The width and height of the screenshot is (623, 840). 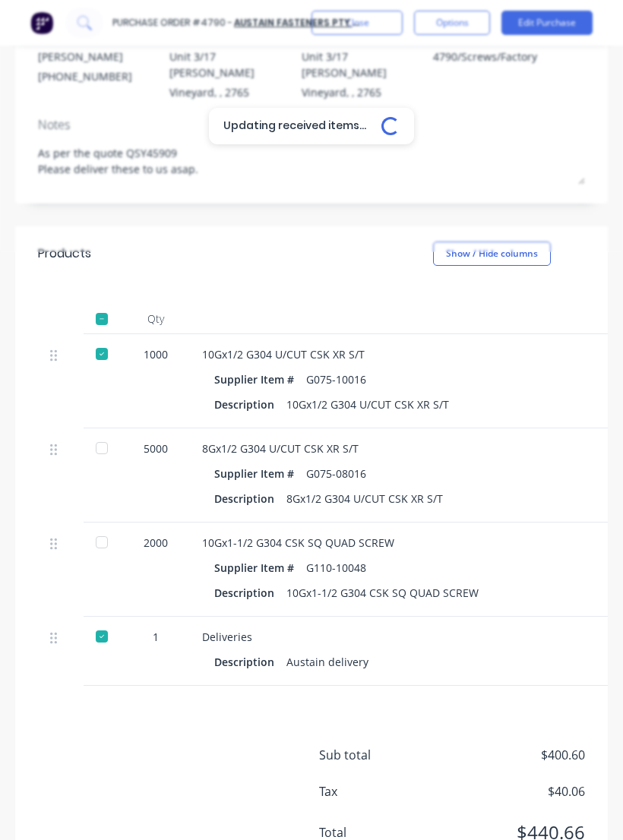 What do you see at coordinates (64, 254) in the screenshot?
I see `div: Products` at bounding box center [64, 254].